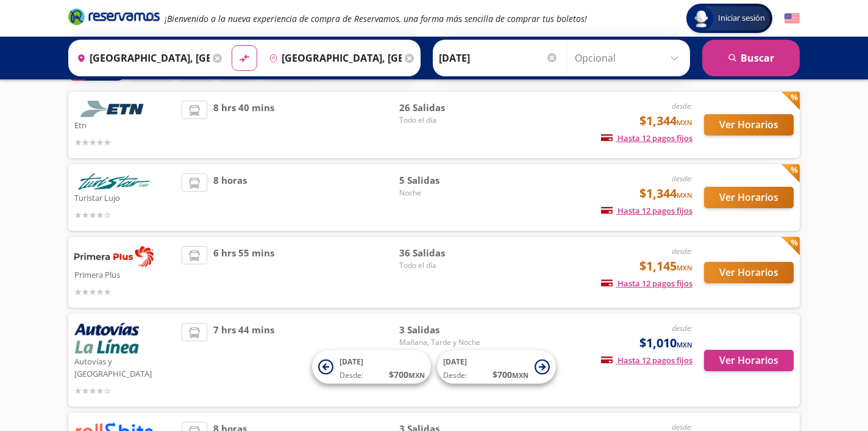 The image size is (868, 431). I want to click on span: 8 hrs 40 mins, so click(244, 124).